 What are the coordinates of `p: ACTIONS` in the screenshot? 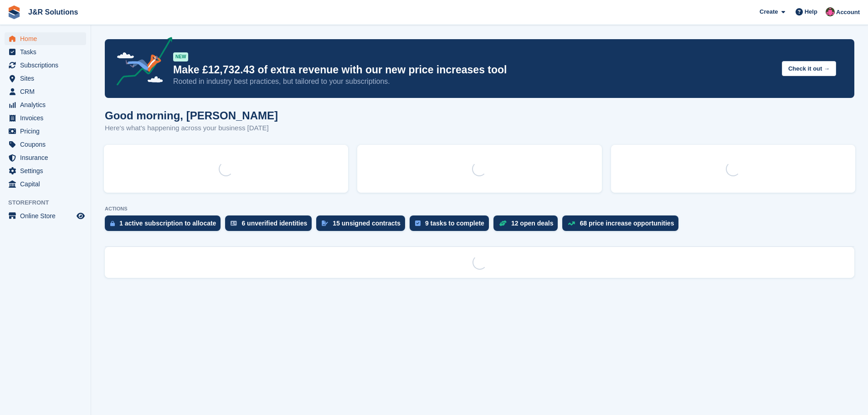 It's located at (479, 209).